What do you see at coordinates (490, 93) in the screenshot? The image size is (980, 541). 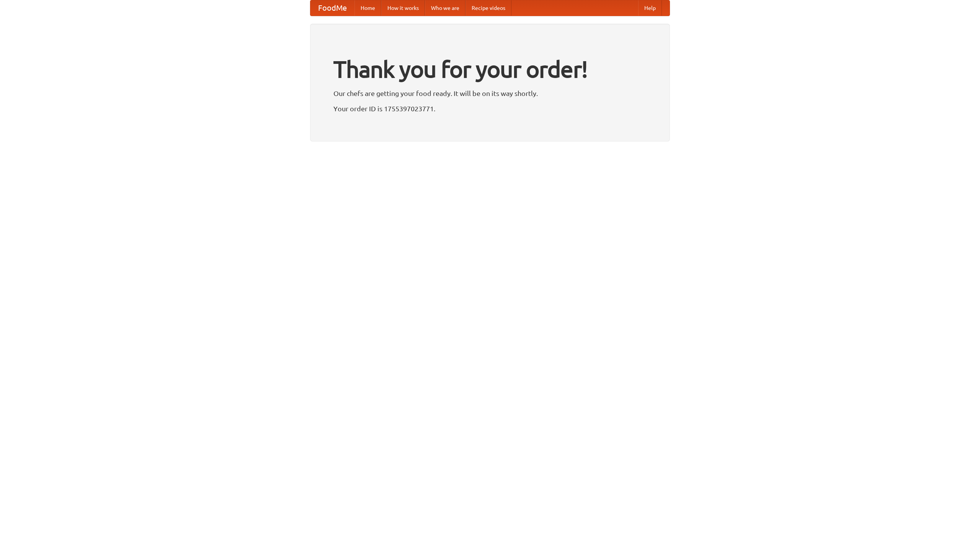 I see `p: Our chefs are getting your food ready. It will be on its way shortly.` at bounding box center [490, 93].